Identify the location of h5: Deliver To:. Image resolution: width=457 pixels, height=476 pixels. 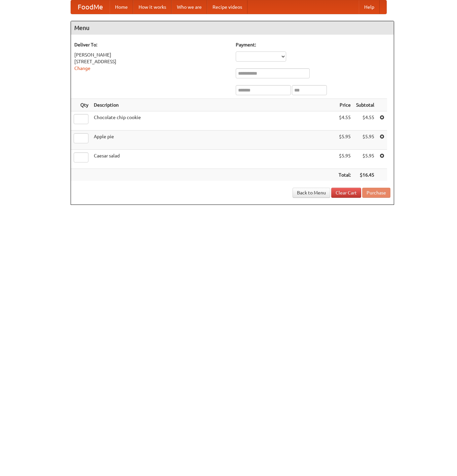
(152, 45).